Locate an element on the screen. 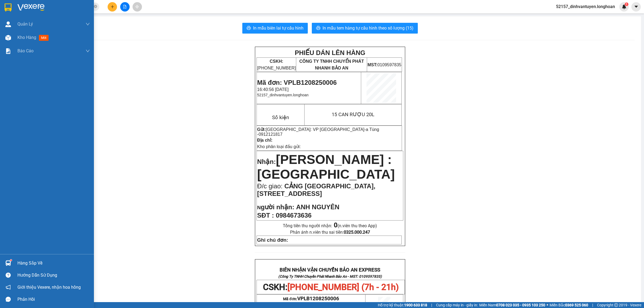 Image resolution: width=644 pixels, height=308 pixels. strong: 1900 633 818 is located at coordinates (416, 305).